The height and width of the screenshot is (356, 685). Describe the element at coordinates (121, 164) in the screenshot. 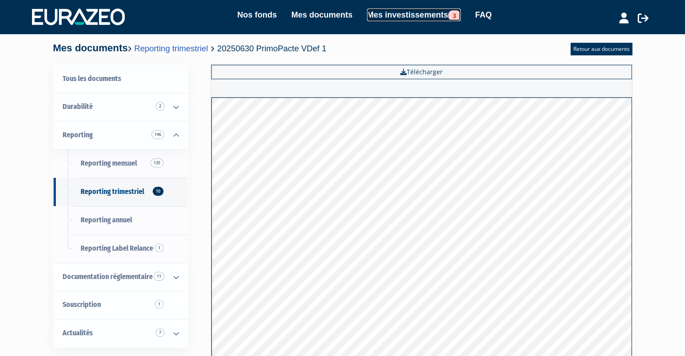

I see `a: Reporting mensuel135` at that location.